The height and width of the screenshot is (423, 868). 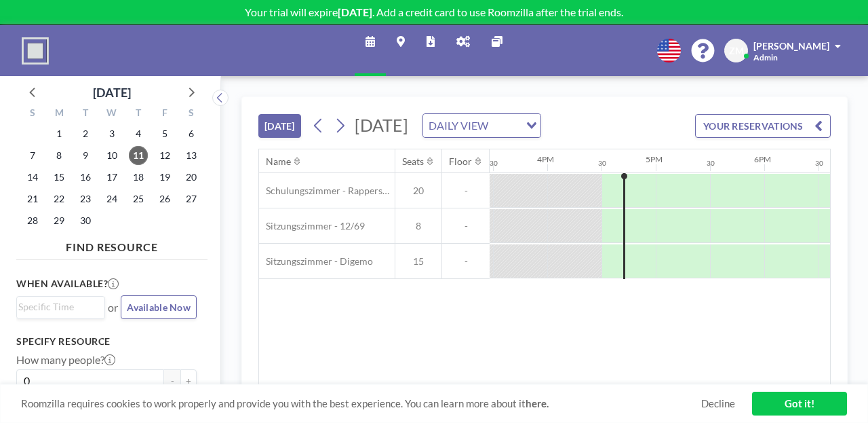 I want to click on span: Wednesday, September 10, 2025, so click(x=112, y=156).